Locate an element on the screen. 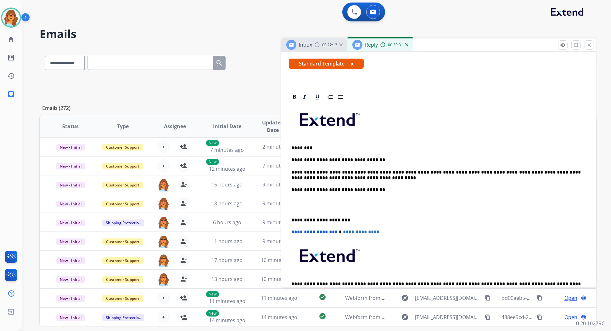  mat-icon: history is located at coordinates (11, 76).